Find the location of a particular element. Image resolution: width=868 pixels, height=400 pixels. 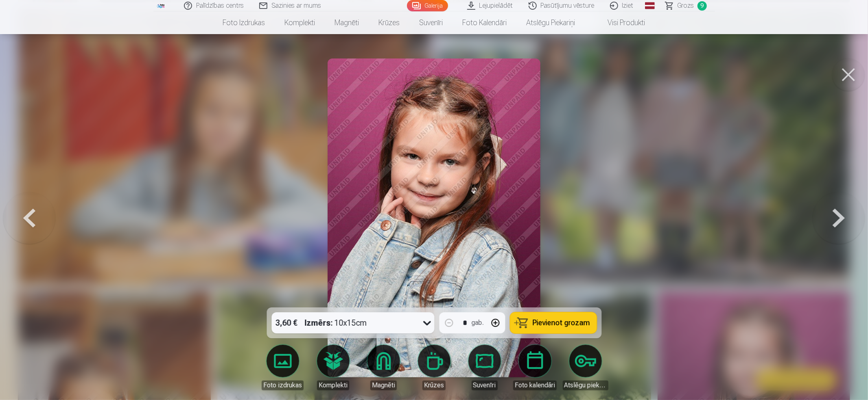

div: gab. is located at coordinates (477, 323).